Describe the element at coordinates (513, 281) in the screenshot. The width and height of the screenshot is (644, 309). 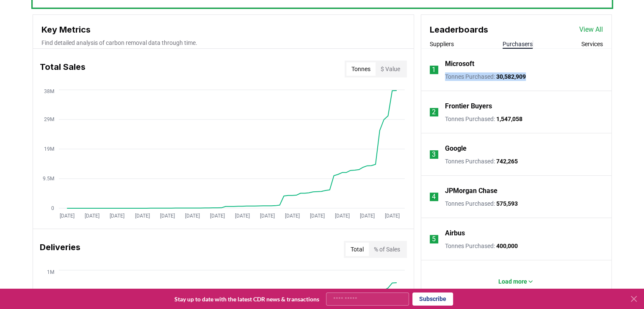
I see `p: Load more` at that location.